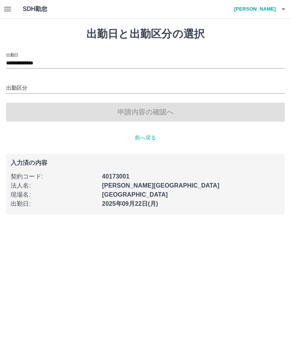 The width and height of the screenshot is (291, 349). What do you see at coordinates (54, 195) in the screenshot?
I see `p: 現場名 :` at bounding box center [54, 195].